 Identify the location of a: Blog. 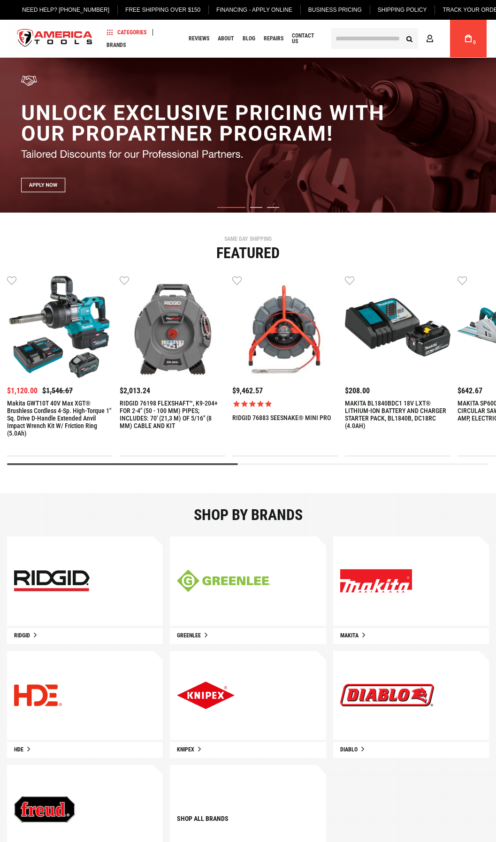
(249, 38).